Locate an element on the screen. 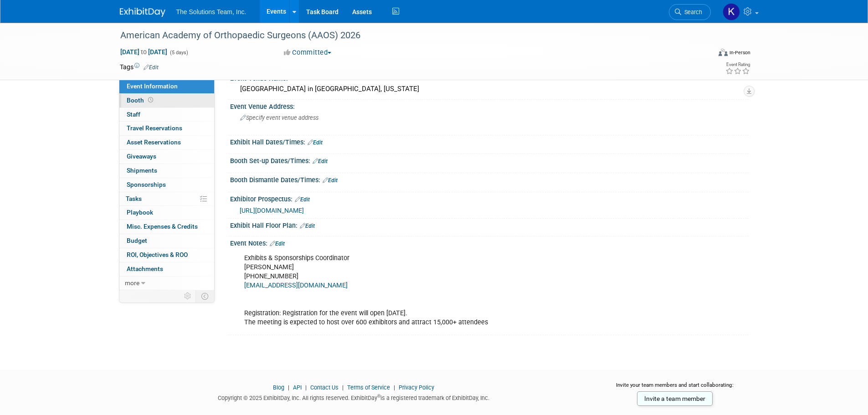 This screenshot has height=415, width=868. img: ExhibitDay is located at coordinates (143, 12).